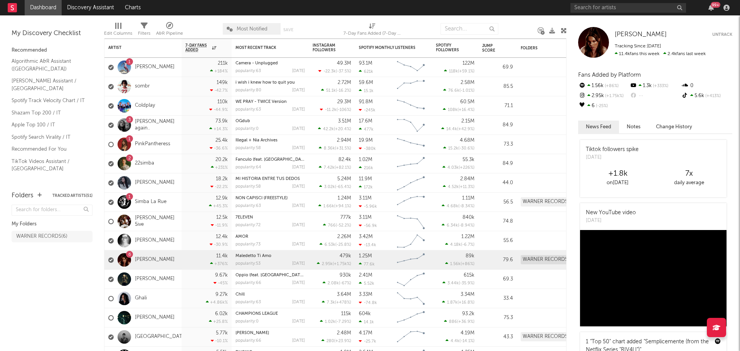 This screenshot has height=351, width=740. Describe the element at coordinates (468, 237) in the screenshot. I see `div: 1.22M` at that location.